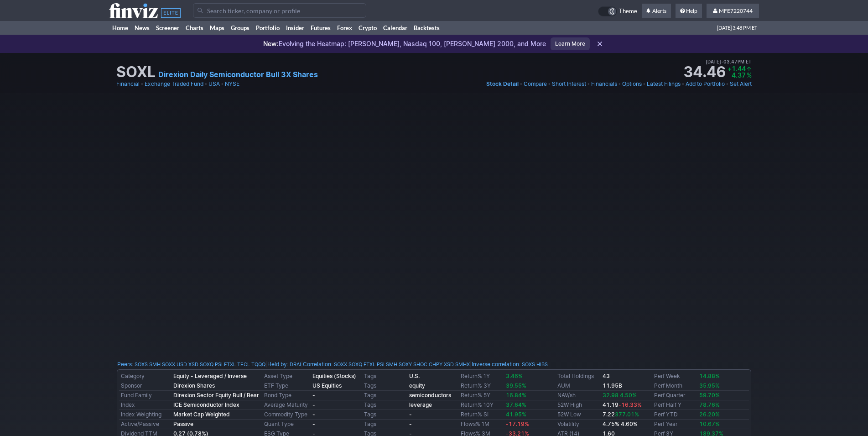 The height and width of the screenshot is (436, 868). I want to click on a: Groups, so click(240, 28).